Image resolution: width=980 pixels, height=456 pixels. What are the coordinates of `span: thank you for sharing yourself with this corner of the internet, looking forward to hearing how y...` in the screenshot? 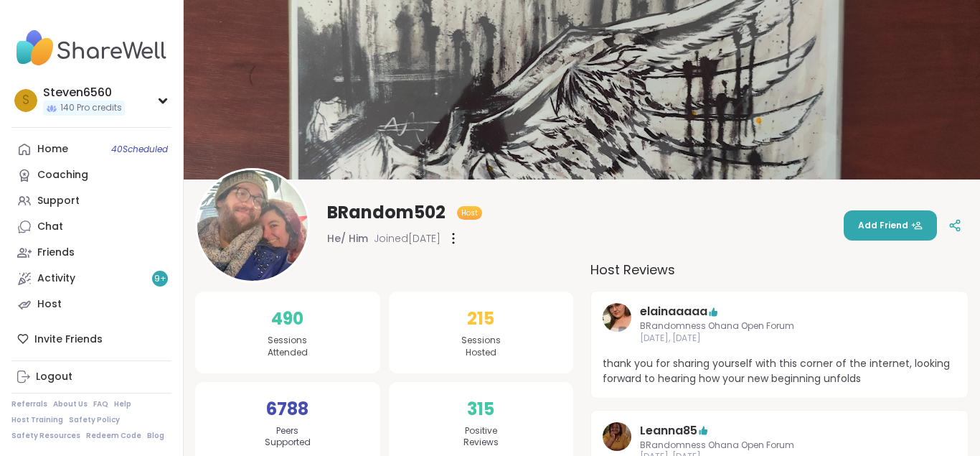 It's located at (779, 371).